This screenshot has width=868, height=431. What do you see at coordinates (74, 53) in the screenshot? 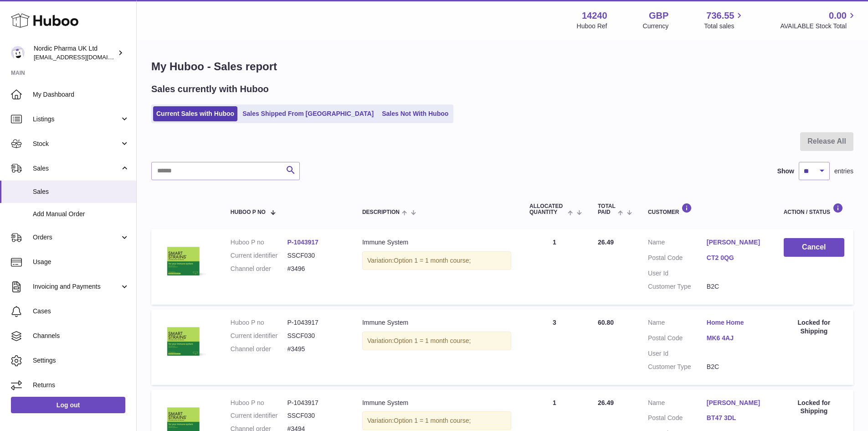
I see `div: Nordic Pharma UK Ltd` at bounding box center [74, 53].